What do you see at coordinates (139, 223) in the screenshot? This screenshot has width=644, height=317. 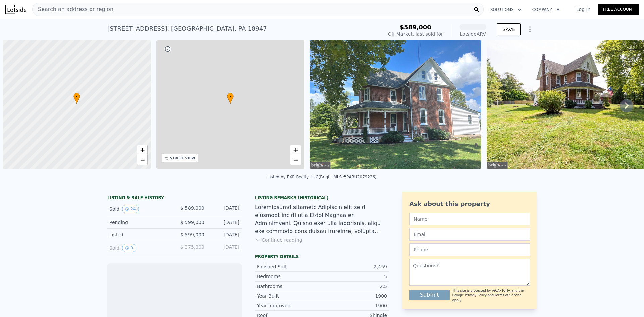 I see `div: Pending` at bounding box center [139, 223].